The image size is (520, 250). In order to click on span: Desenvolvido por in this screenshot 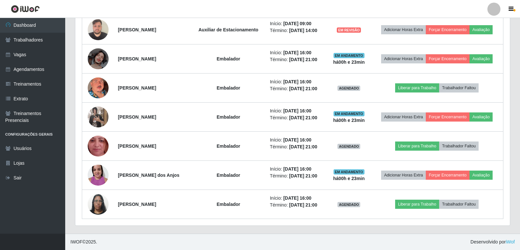, I will do `click(493, 241)`.